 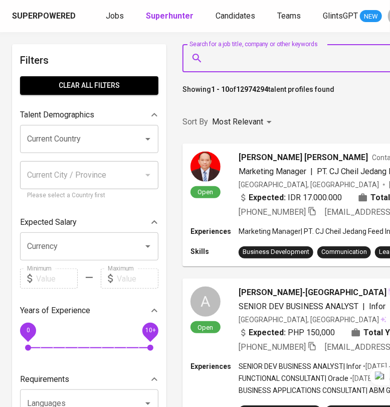 I want to click on div: Communication, so click(x=344, y=252).